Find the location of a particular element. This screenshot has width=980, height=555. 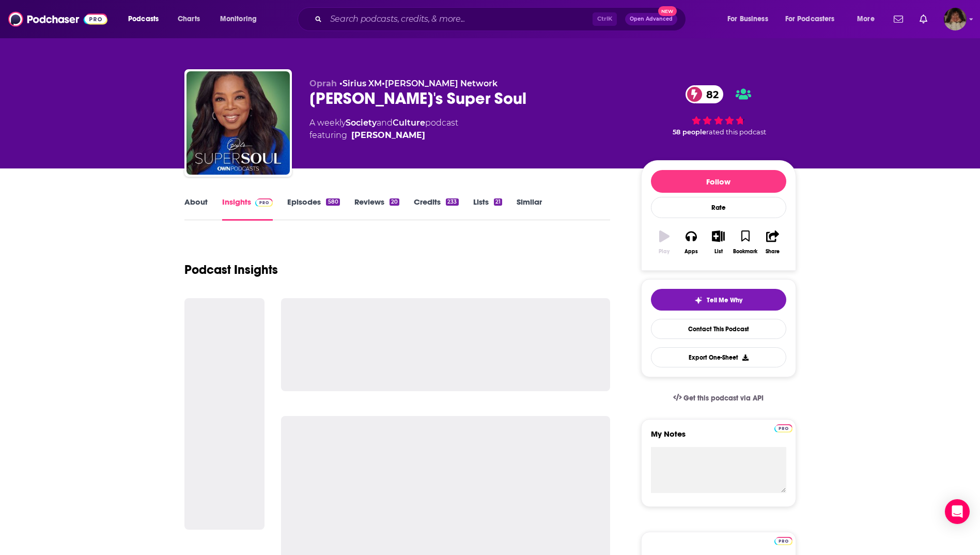

button: Follow is located at coordinates (719, 181).